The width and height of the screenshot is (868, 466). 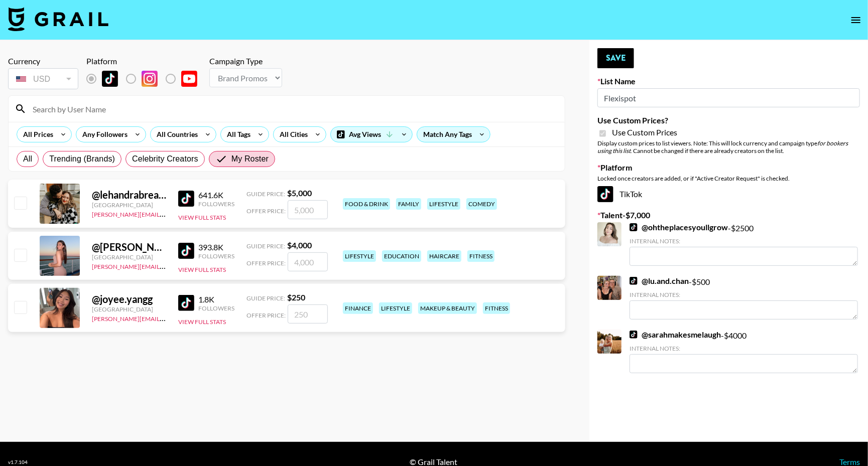 What do you see at coordinates (675, 334) in the screenshot?
I see `a: @sarahmakesmelaugh` at bounding box center [675, 334].